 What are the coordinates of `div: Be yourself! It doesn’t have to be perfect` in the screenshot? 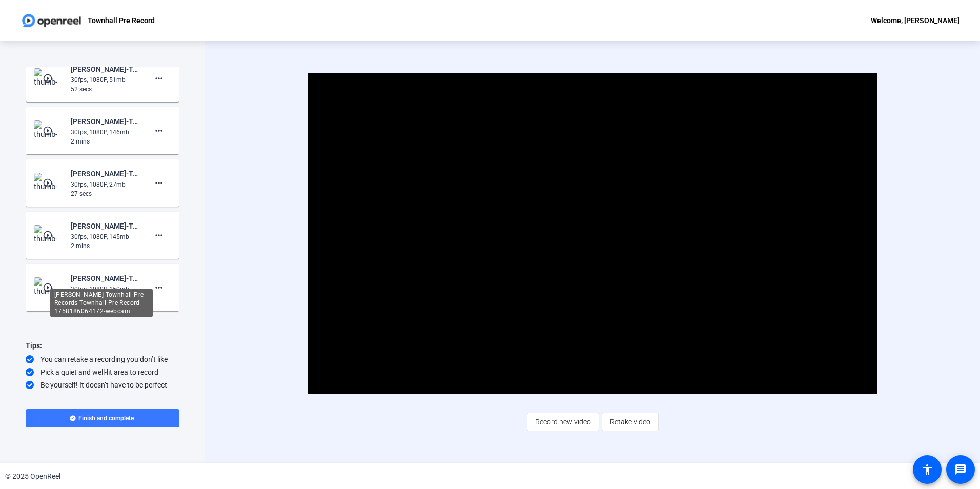 It's located at (102, 385).